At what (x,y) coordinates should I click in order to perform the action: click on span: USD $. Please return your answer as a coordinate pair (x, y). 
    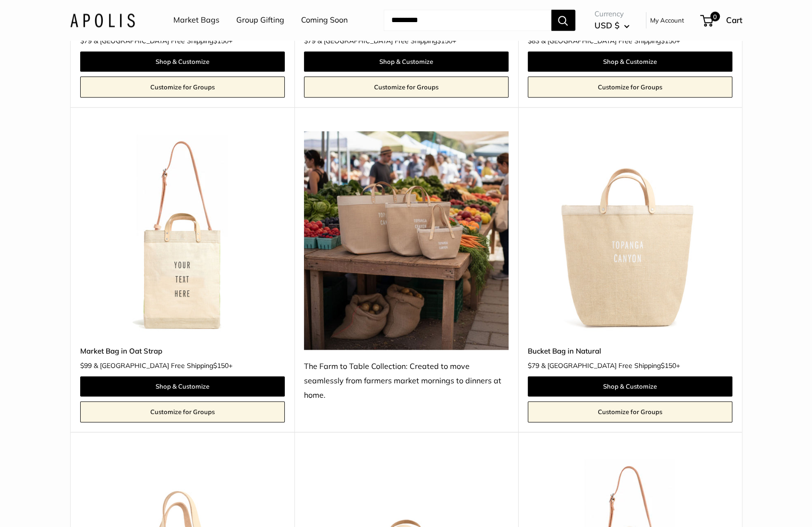
    Looking at the image, I should click on (607, 25).